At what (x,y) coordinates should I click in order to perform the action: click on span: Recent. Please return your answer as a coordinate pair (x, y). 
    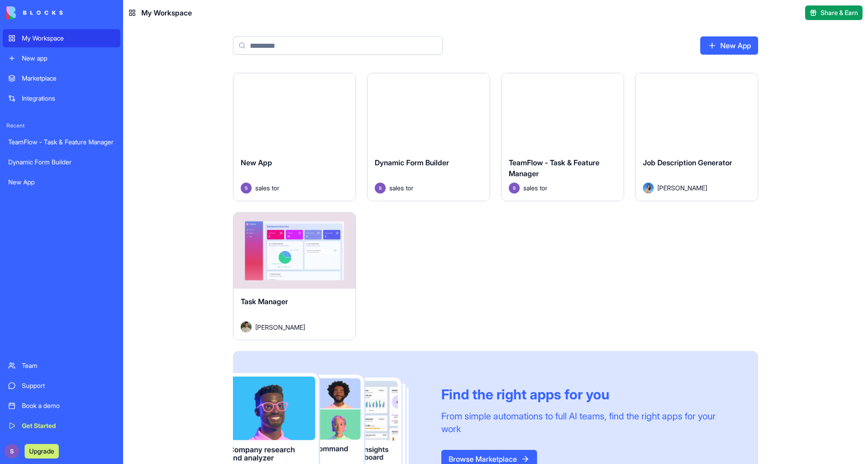
    Looking at the image, I should click on (62, 126).